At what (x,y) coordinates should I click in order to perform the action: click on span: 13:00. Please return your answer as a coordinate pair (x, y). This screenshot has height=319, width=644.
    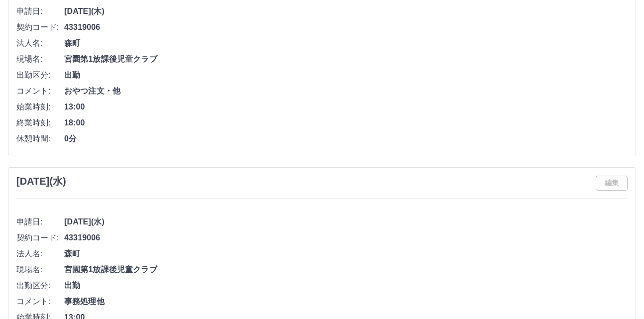
    Looking at the image, I should click on (345, 107).